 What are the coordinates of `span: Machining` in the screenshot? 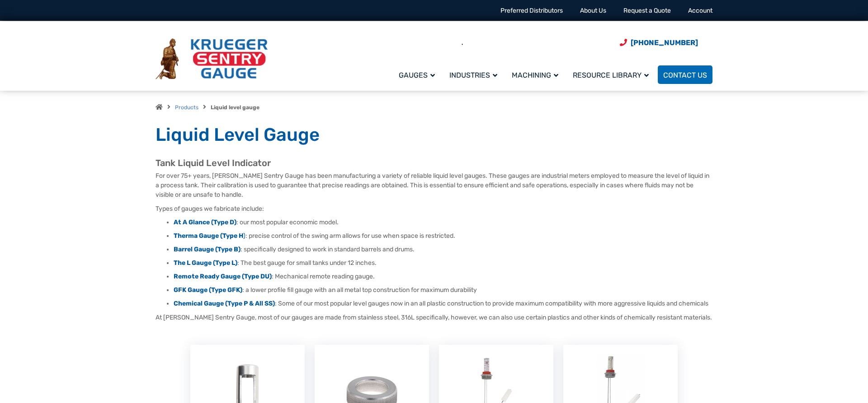 It's located at (535, 75).